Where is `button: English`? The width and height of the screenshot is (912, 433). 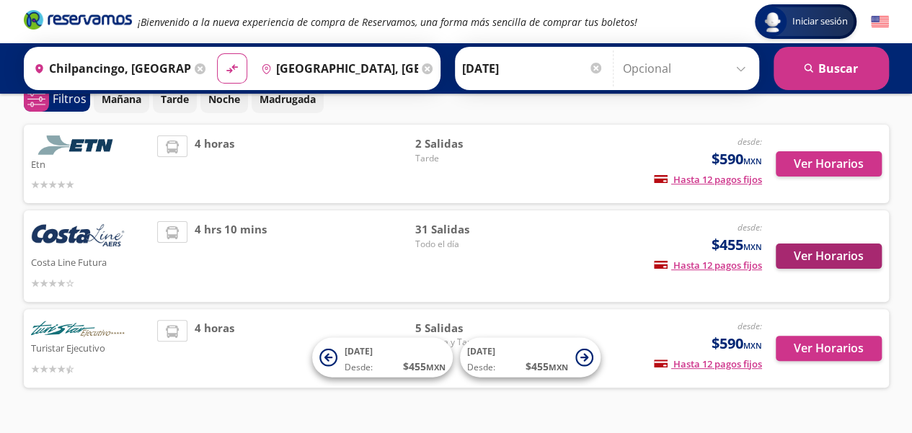
button: English is located at coordinates (880, 22).